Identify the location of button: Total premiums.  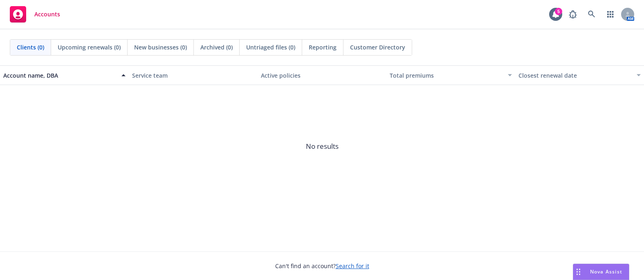
(451, 75).